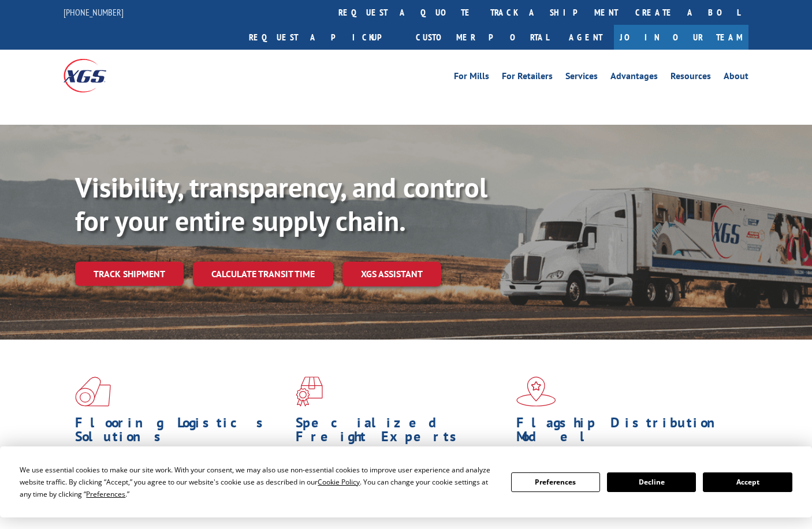 The width and height of the screenshot is (812, 529). Describe the element at coordinates (129, 273) in the screenshot. I see `a: Track shipment` at that location.